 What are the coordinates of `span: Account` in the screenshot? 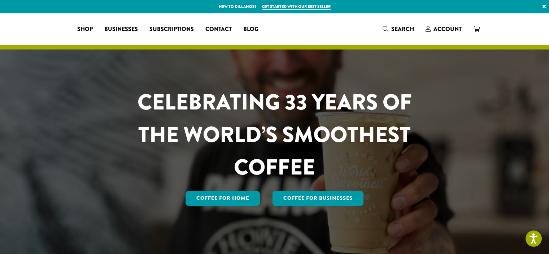 It's located at (448, 29).